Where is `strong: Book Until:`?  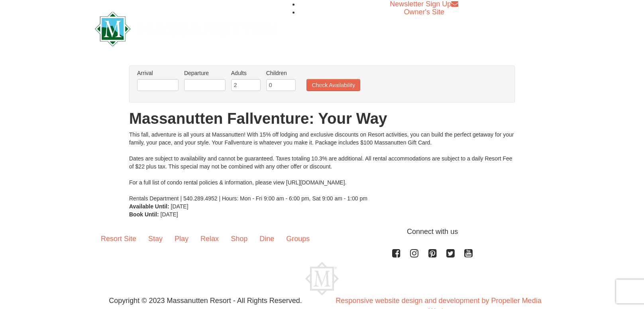
strong: Book Until: is located at coordinates (144, 214).